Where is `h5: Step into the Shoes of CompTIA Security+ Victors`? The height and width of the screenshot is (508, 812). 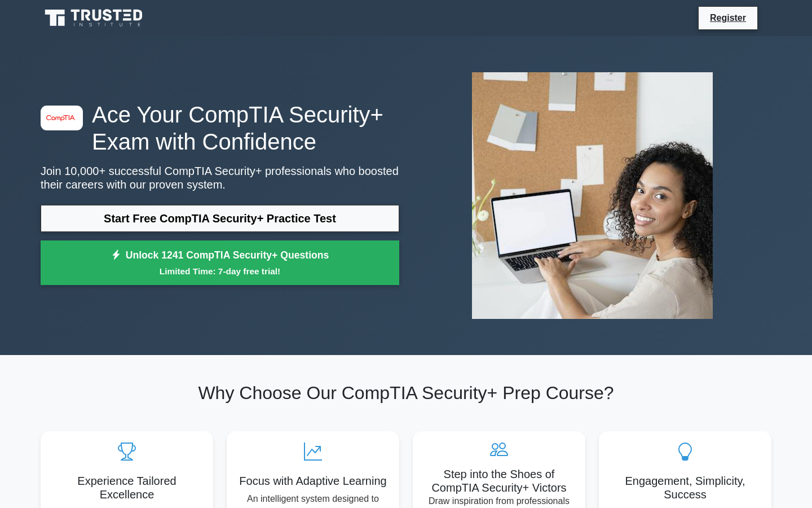 h5: Step into the Shoes of CompTIA Security+ Victors is located at coordinates (499, 481).